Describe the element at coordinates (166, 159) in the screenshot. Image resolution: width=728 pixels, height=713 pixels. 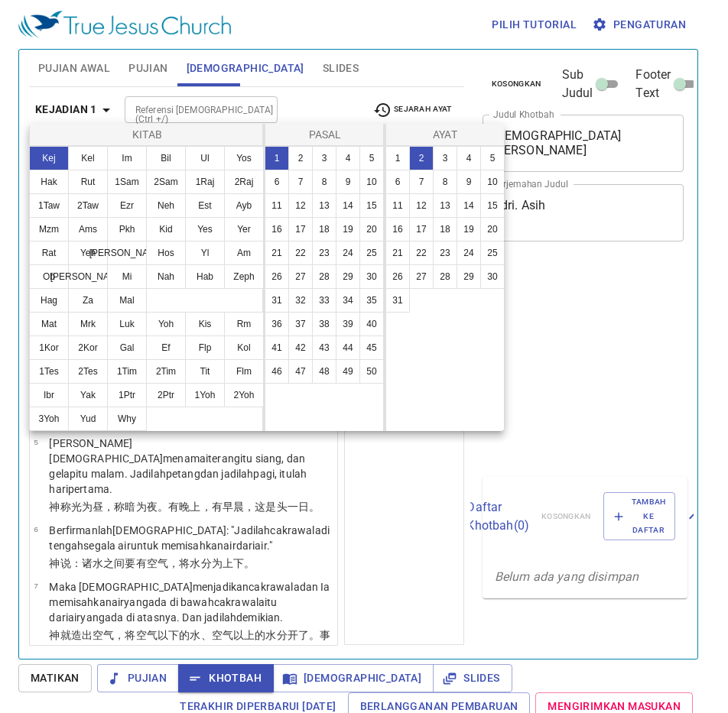
I see `button: Bil` at that location.